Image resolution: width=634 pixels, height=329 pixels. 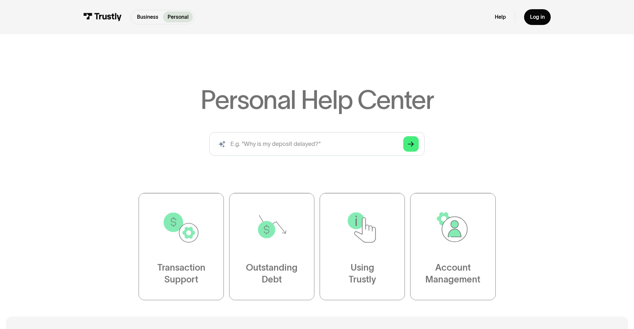 I want to click on a: OutstandingDebt, so click(x=271, y=247).